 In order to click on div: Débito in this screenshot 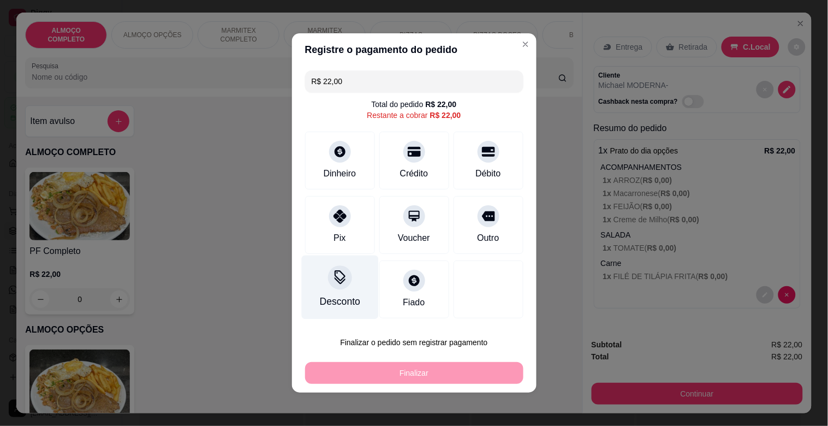, I will do `click(488, 174)`.